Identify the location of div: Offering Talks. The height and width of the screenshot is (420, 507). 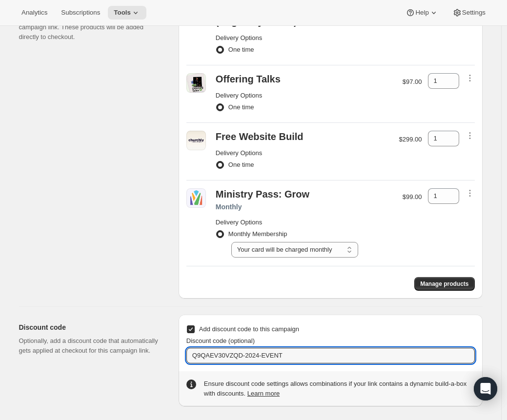
(248, 79).